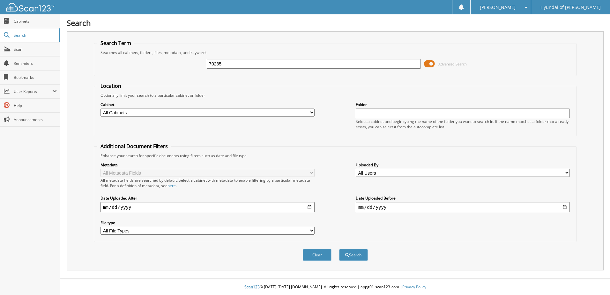  What do you see at coordinates (207, 207) in the screenshot?
I see `input: start` at bounding box center [207, 207].